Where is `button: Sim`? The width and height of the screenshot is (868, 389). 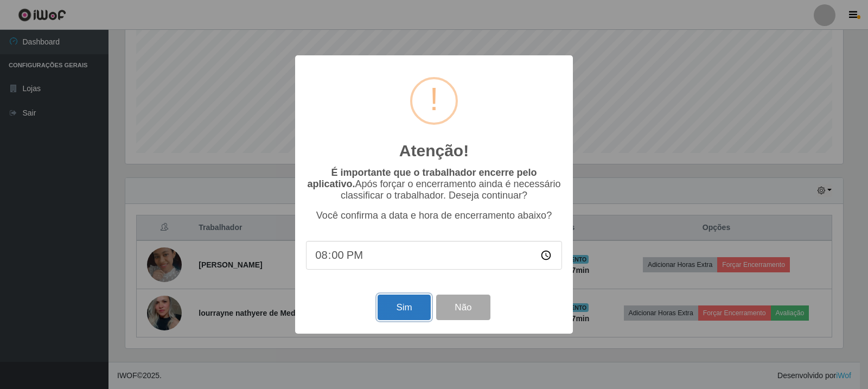 button: Sim is located at coordinates (403, 307).